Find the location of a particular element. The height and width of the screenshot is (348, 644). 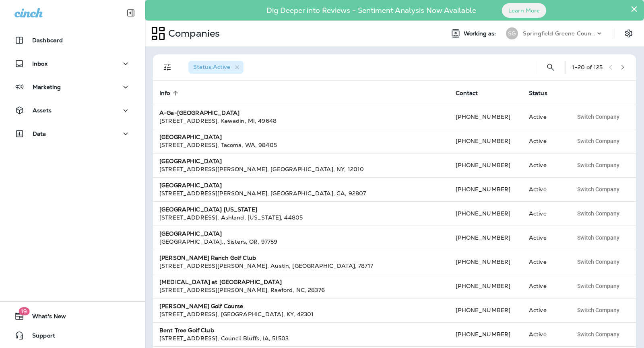

p: Assets is located at coordinates (42, 110).